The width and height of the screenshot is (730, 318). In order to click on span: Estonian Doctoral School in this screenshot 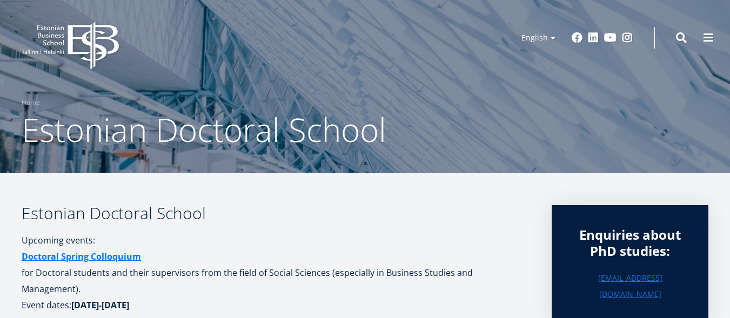, I will do `click(204, 130)`.